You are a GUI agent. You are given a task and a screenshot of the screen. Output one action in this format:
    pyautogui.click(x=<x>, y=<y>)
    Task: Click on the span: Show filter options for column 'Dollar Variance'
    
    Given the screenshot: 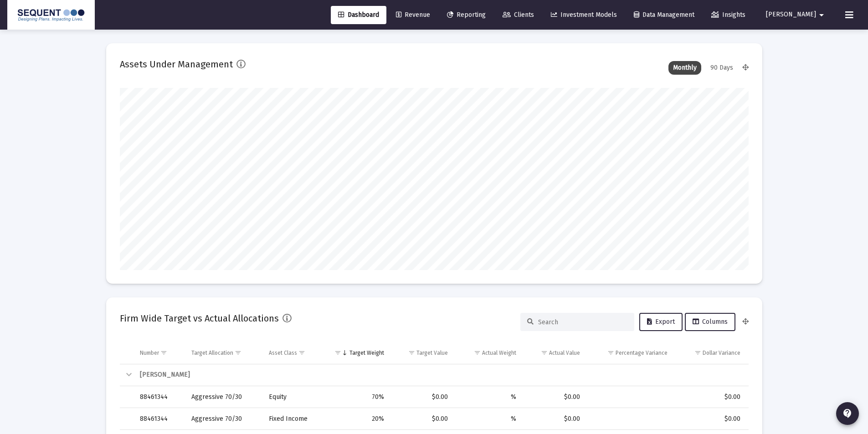 What is the action you would take?
    pyautogui.click(x=697, y=353)
    